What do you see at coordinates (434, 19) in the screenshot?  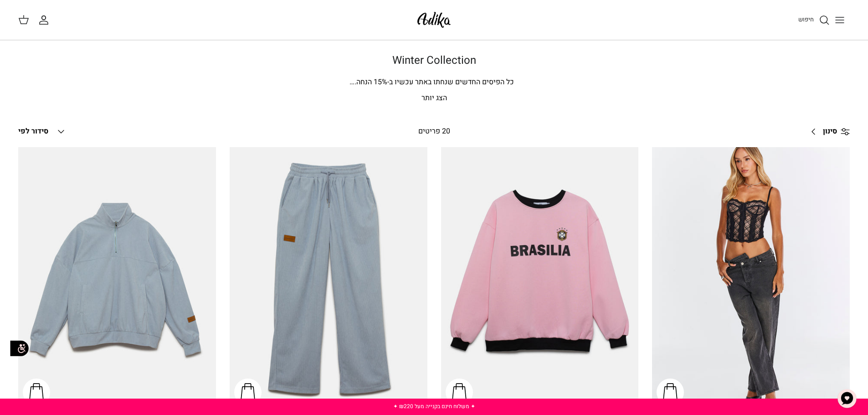 I see `img: Adika IL` at bounding box center [434, 19].